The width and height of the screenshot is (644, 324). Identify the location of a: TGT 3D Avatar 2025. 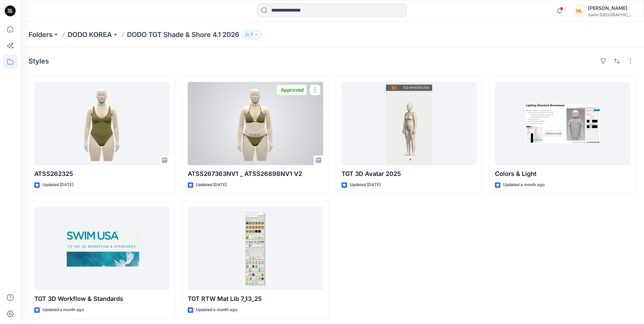
(409, 123).